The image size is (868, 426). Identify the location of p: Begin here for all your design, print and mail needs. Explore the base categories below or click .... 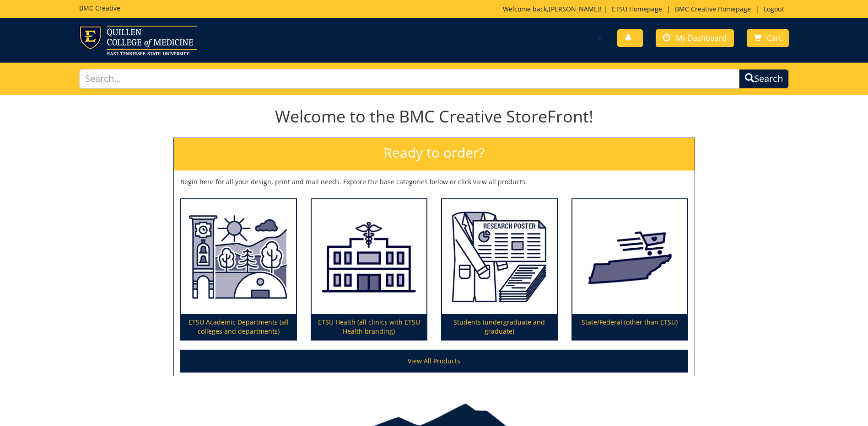
(434, 182).